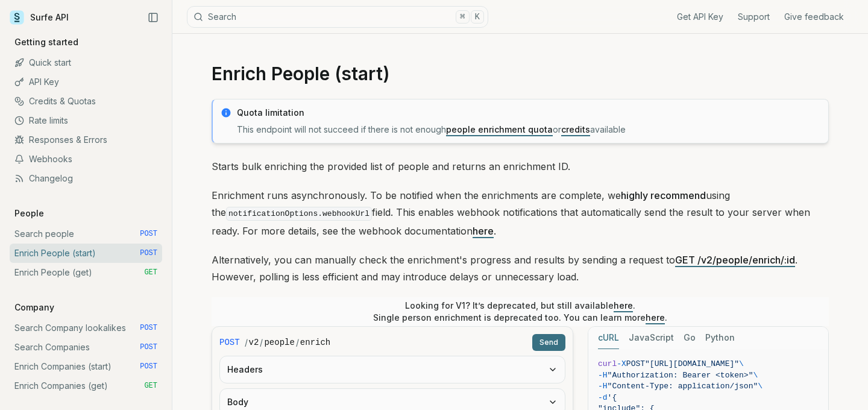  What do you see at coordinates (86, 366) in the screenshot?
I see `a: Enrich Companies (start) POST` at bounding box center [86, 366].